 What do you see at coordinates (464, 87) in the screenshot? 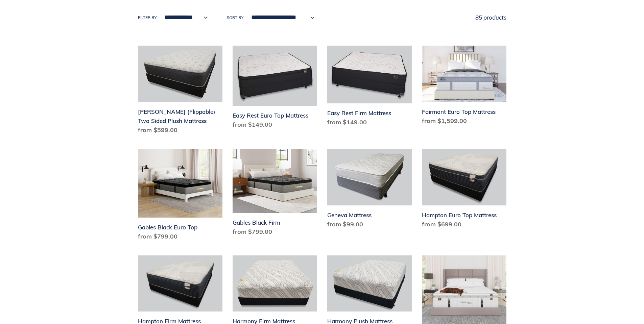
I see `a: Fairmont Euro Top Mattress` at bounding box center [464, 87].